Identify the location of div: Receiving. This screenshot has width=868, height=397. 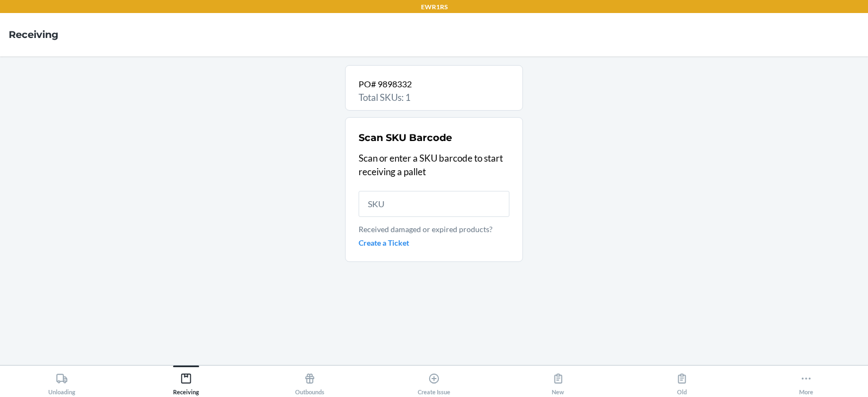
(186, 382).